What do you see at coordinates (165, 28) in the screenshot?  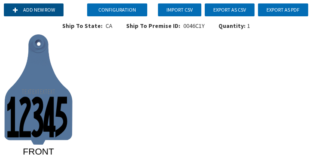 I see `div: 0046C1Y` at bounding box center [165, 28].